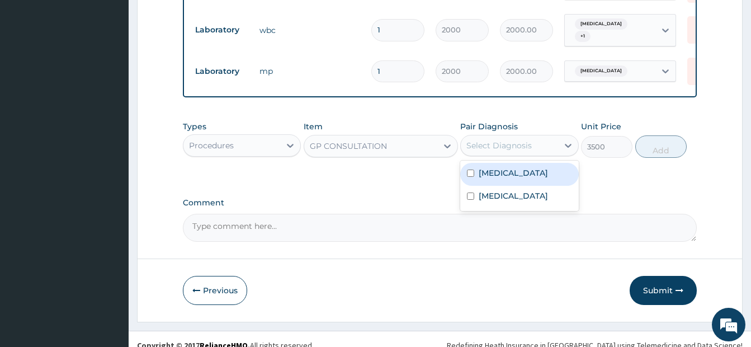  Describe the element at coordinates (439, 202) in the screenshot. I see `label: Comment` at that location.